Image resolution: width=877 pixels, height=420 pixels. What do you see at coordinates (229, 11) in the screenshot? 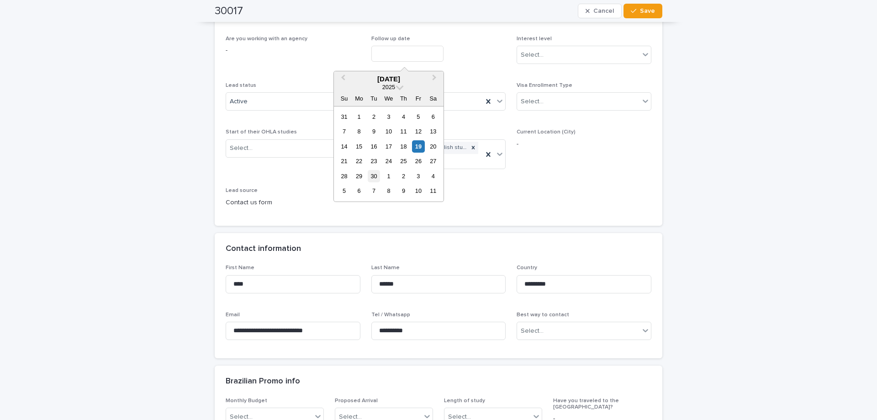
I see `h2: 30017` at bounding box center [229, 11].